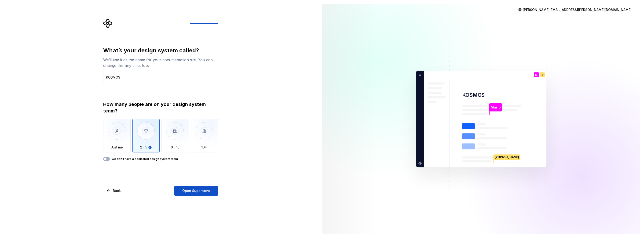 This screenshot has width=644, height=238. Describe the element at coordinates (536, 75) in the screenshot. I see `p: M` at that location.